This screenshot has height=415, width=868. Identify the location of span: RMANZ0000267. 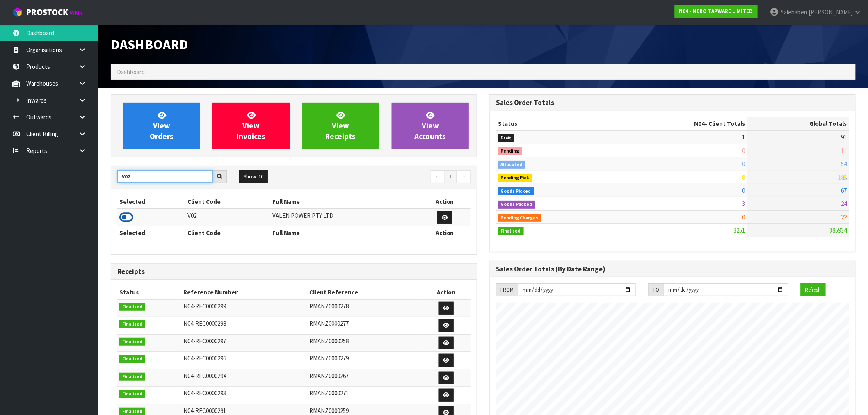
(329, 376).